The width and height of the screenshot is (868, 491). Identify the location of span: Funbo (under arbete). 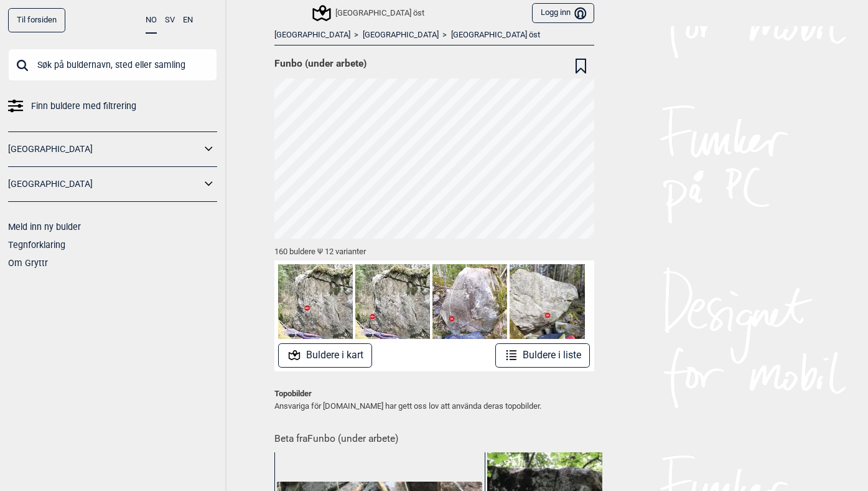
(320, 63).